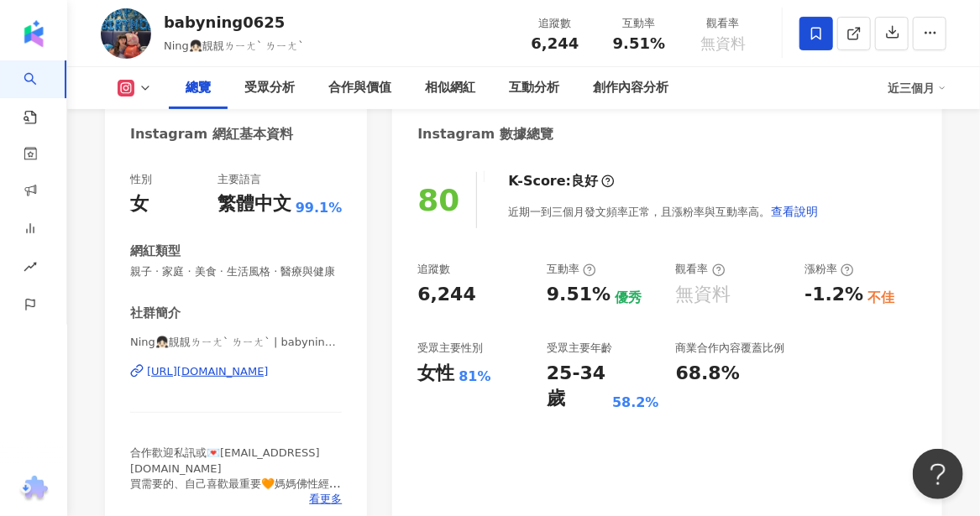  I want to click on div: 主要語言, so click(239, 180).